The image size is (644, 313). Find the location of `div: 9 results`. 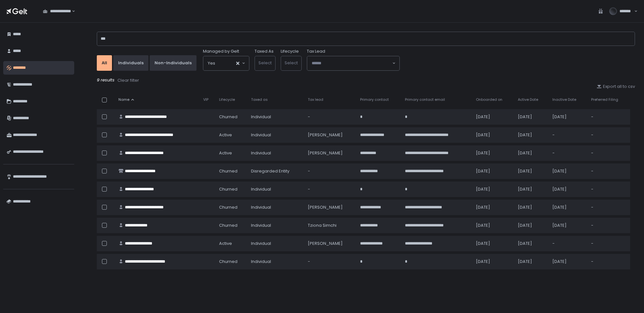

div: 9 results is located at coordinates (366, 80).